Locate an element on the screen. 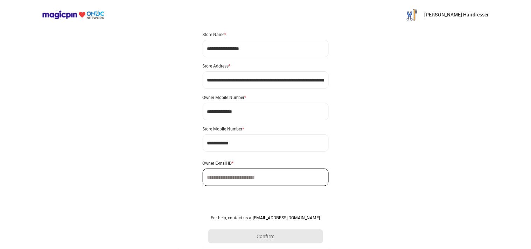 This screenshot has width=531, height=249. div: For help, contact us at is located at coordinates (266, 218).